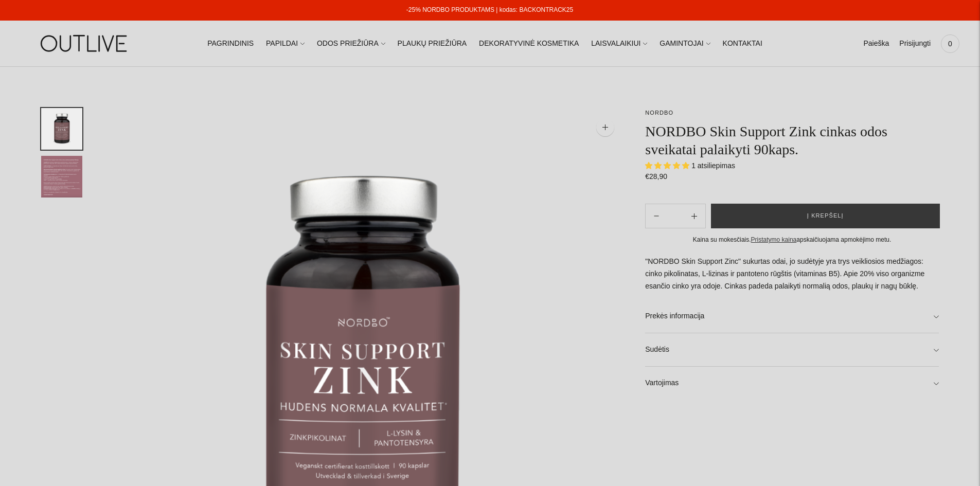 The image size is (980, 486). What do you see at coordinates (285, 44) in the screenshot?
I see `a: PAPILDAI` at bounding box center [285, 44].